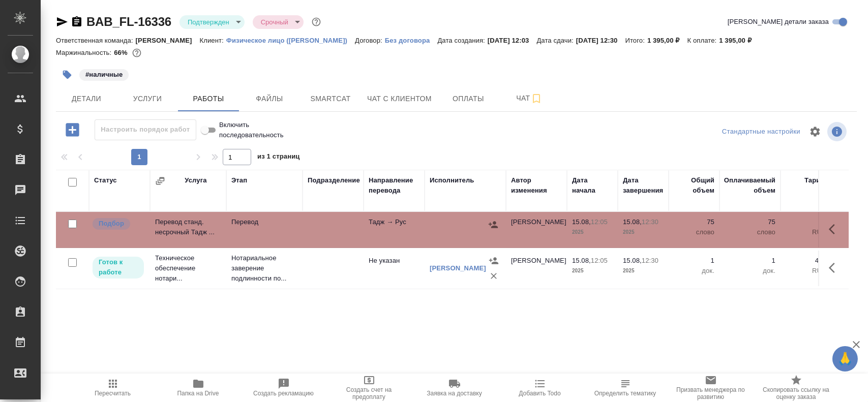 The height and width of the screenshot is (402, 868). What do you see at coordinates (536, 186) in the screenshot?
I see `div: Автор изменения` at bounding box center [536, 186].